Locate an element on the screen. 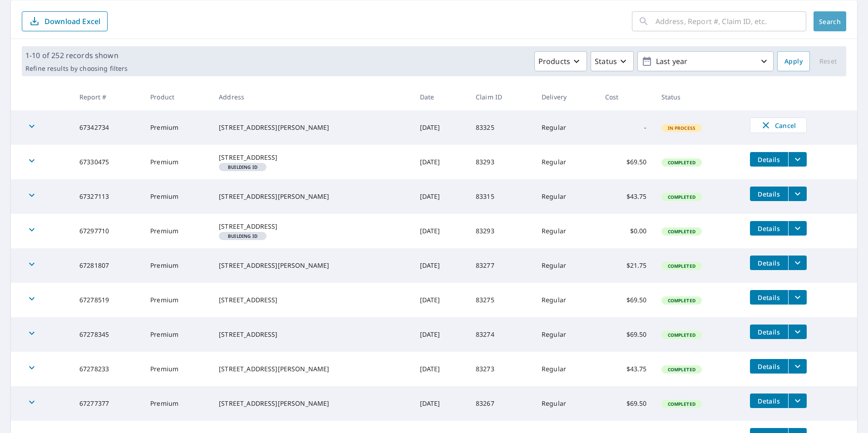 Image resolution: width=868 pixels, height=433 pixels. th: Claim ID is located at coordinates (501, 97).